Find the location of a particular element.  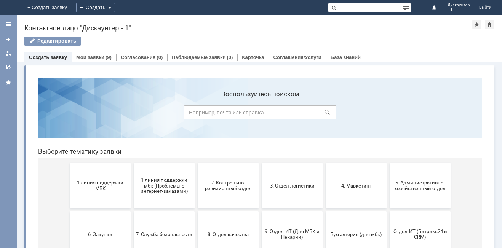

span: 5. Административно-хозяйственный отдел is located at coordinates (388, 114).